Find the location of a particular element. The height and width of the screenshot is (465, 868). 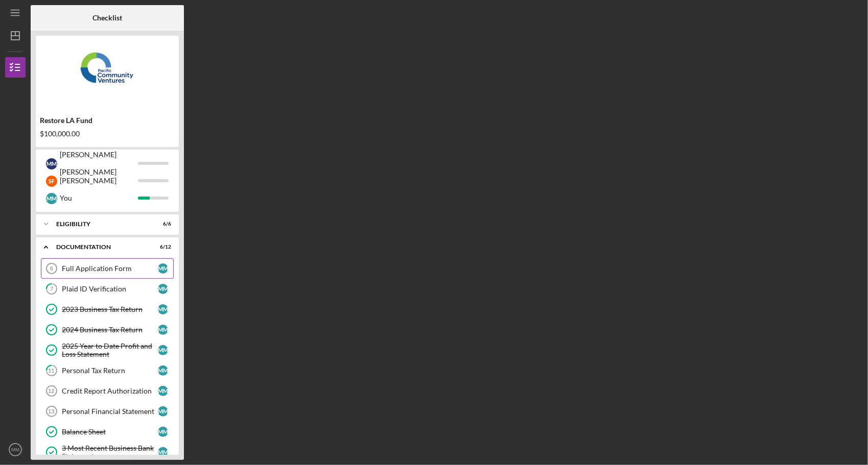

a: 2025 Year to Date Profit and Loss StatementMM is located at coordinates (107, 351).